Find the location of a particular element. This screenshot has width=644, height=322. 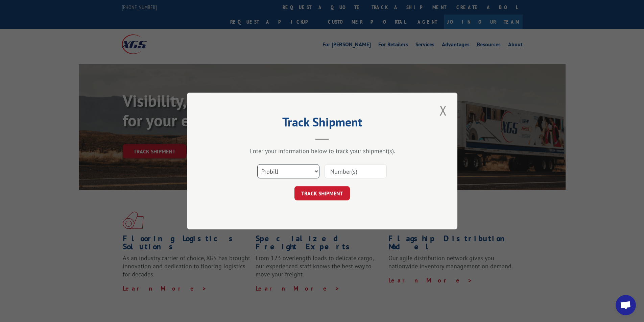

button: TRACK SHIPMENT is located at coordinates (322, 194).